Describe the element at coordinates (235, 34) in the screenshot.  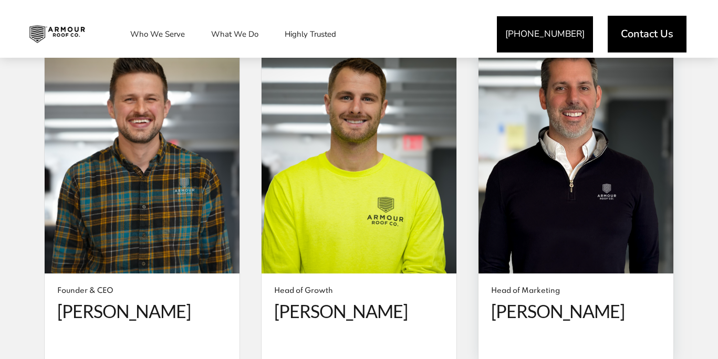
I see `a: What We Do` at that location.